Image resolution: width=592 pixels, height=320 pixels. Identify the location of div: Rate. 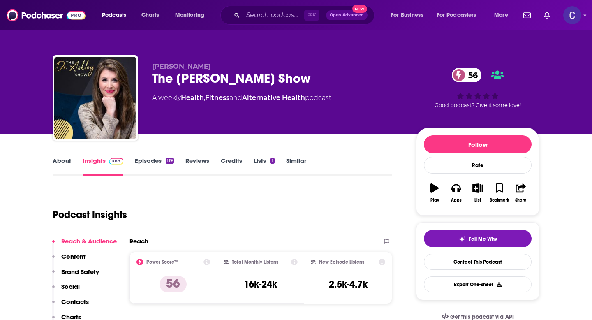
(478, 165).